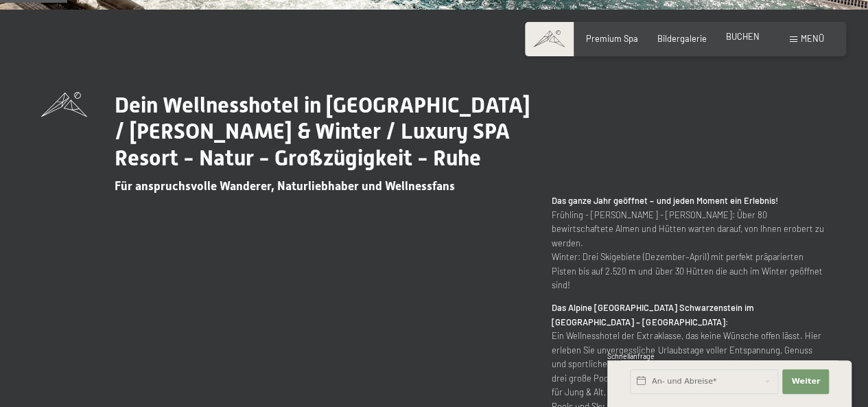 The image size is (868, 407). What do you see at coordinates (681, 39) in the screenshot?
I see `span: Bildergalerie` at bounding box center [681, 39].